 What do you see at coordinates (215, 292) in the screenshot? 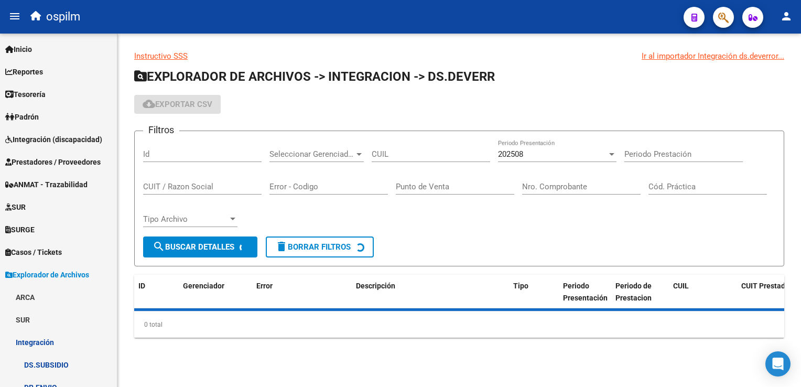
I see `datatable-header-cell: Gerenciador` at bounding box center [215, 292].